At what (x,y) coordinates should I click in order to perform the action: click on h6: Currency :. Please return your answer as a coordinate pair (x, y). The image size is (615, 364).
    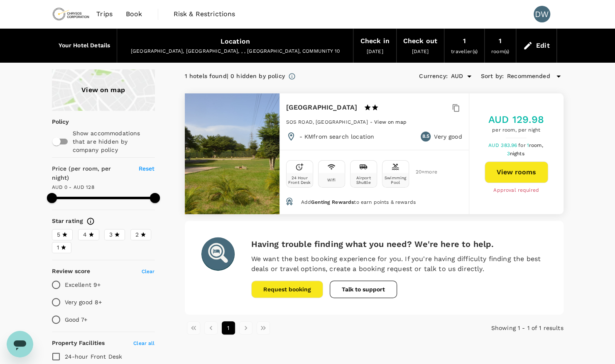
    Looking at the image, I should click on (433, 76).